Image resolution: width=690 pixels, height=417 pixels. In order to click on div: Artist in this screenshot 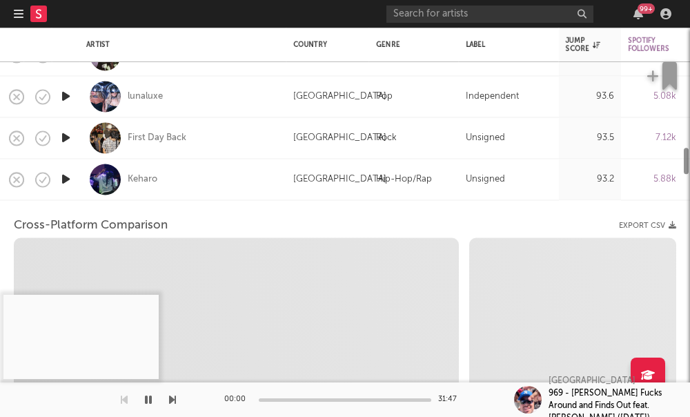, I will do `click(179, 45)`.